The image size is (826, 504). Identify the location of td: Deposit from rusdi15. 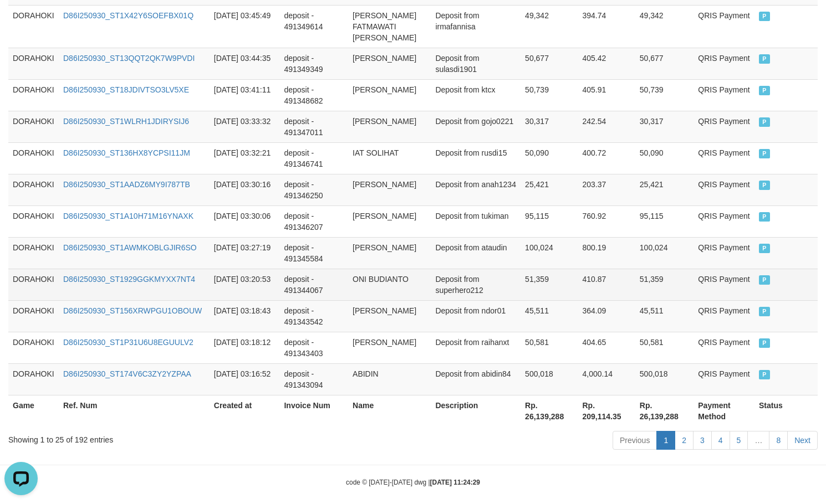
(476, 158).